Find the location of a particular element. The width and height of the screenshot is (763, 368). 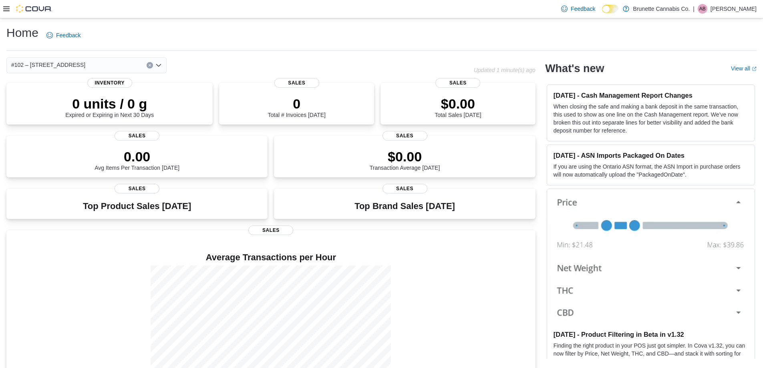

h1: Home is located at coordinates (22, 33).